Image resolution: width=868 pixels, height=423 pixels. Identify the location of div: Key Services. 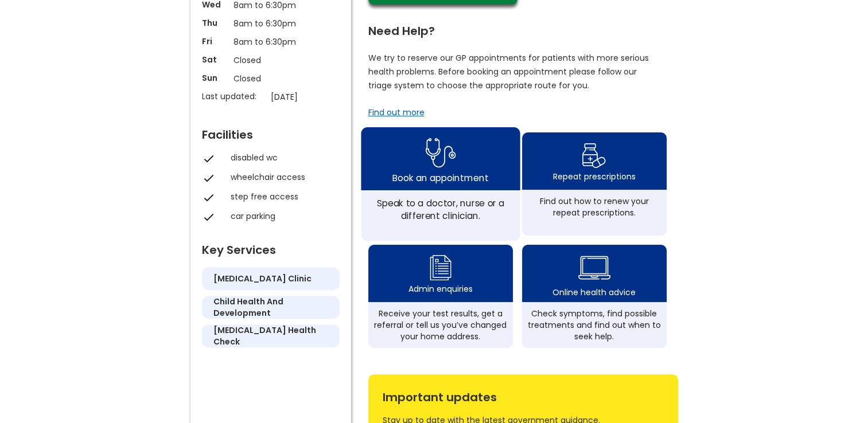
(271, 247).